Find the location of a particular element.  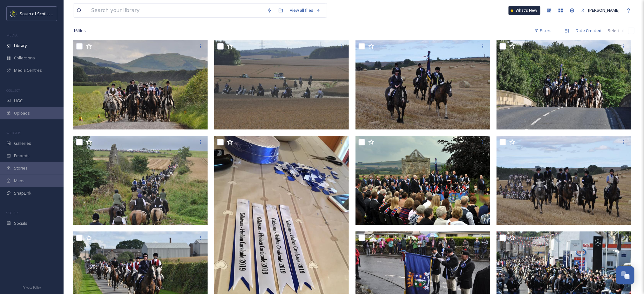

span: Maps is located at coordinates (19, 181).